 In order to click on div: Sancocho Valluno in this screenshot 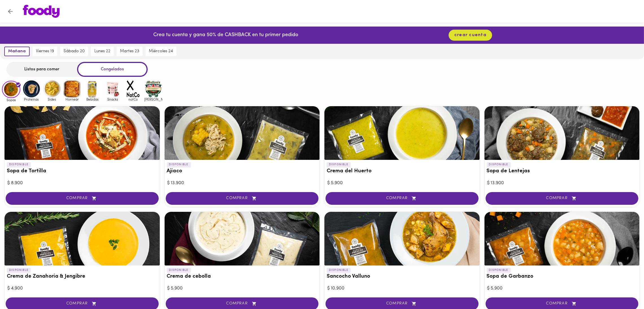, I will do `click(402, 239)`.